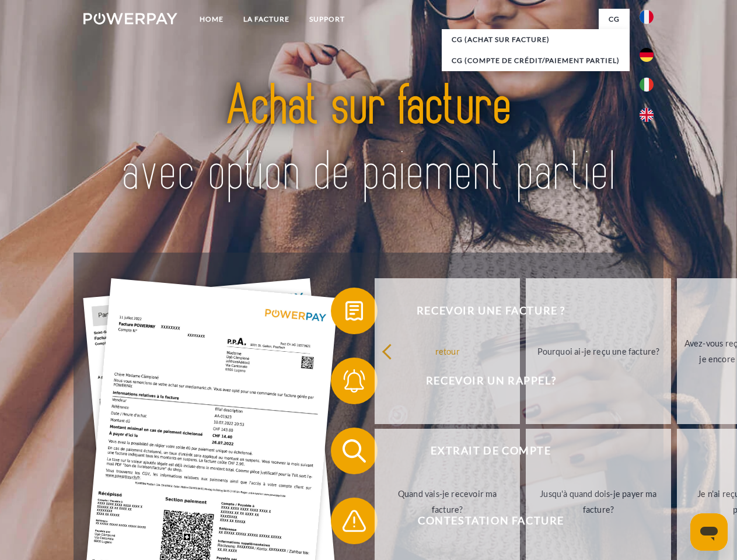 Image resolution: width=737 pixels, height=560 pixels. What do you see at coordinates (646, 17) in the screenshot?
I see `img: fr` at bounding box center [646, 17].